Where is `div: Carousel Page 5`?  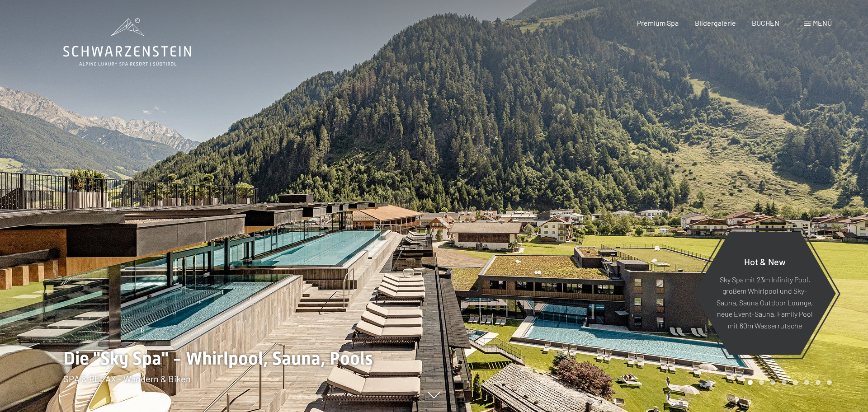
div: Carousel Page 5 is located at coordinates (795, 383).